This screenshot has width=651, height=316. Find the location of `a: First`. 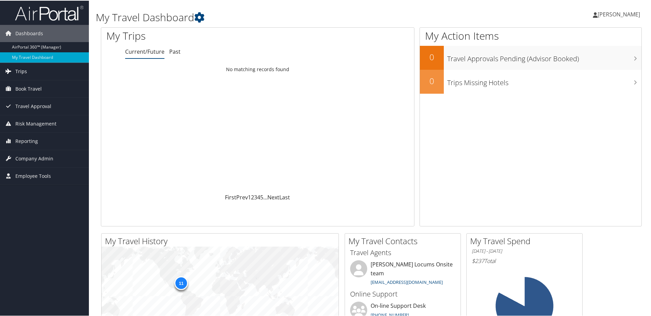

a: First is located at coordinates (231, 197).